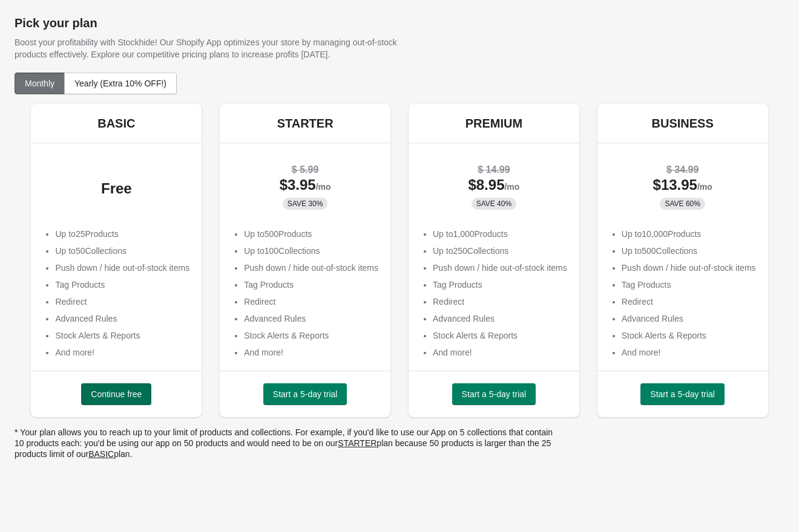  I want to click on h5: BUSINESS, so click(682, 124).